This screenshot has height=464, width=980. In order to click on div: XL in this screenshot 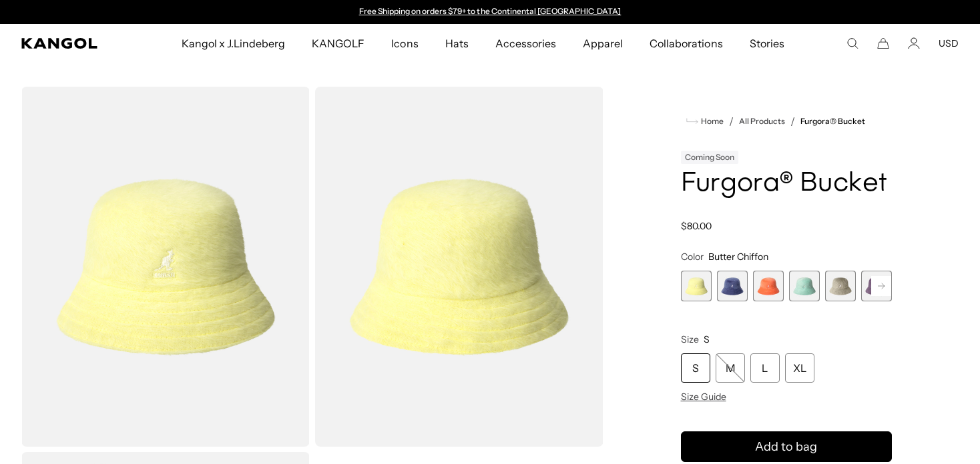, I will do `click(800, 368)`.